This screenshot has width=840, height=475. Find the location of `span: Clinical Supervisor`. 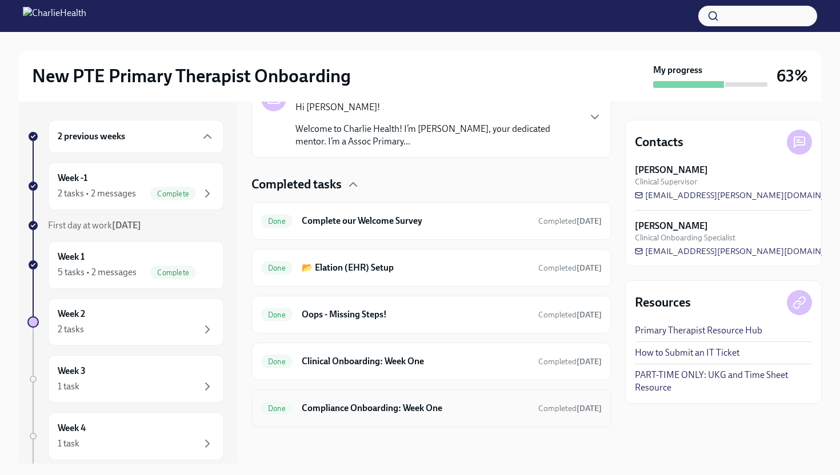

span: Clinical Supervisor is located at coordinates (665, 182).